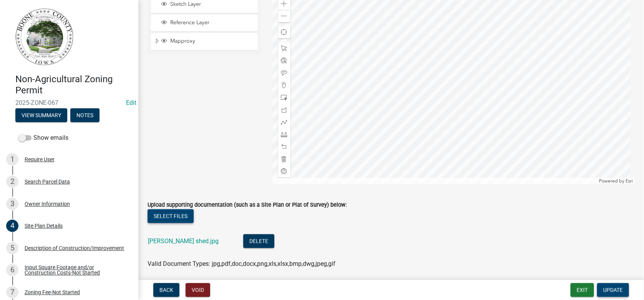 The image size is (644, 300). What do you see at coordinates (211, 41) in the screenshot?
I see `span: Mapproxy` at bounding box center [211, 41].